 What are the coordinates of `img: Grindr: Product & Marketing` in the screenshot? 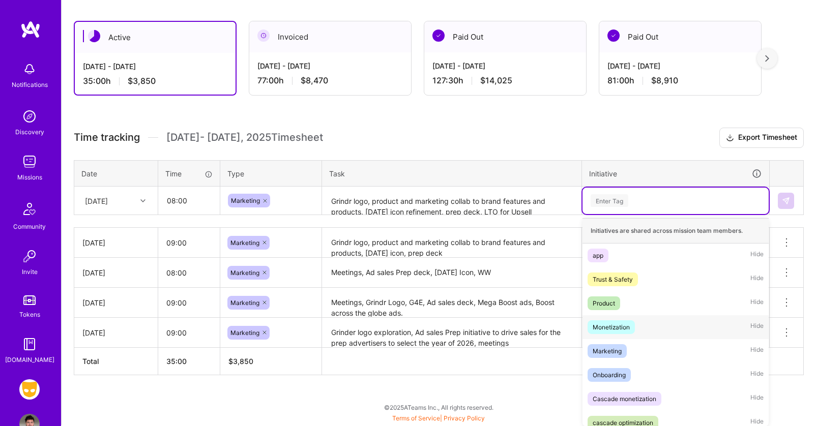 It's located at (30, 390).